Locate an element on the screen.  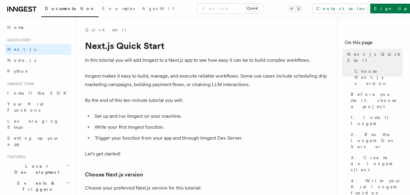
a: Contact sales is located at coordinates (340, 9).